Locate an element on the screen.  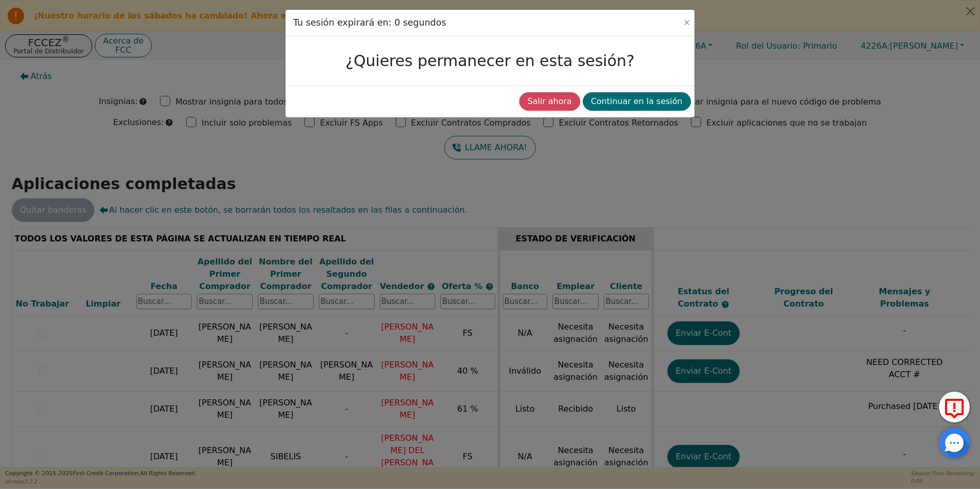
h3: ¿Quieres permanecer en esta sesión? is located at coordinates (490, 61).